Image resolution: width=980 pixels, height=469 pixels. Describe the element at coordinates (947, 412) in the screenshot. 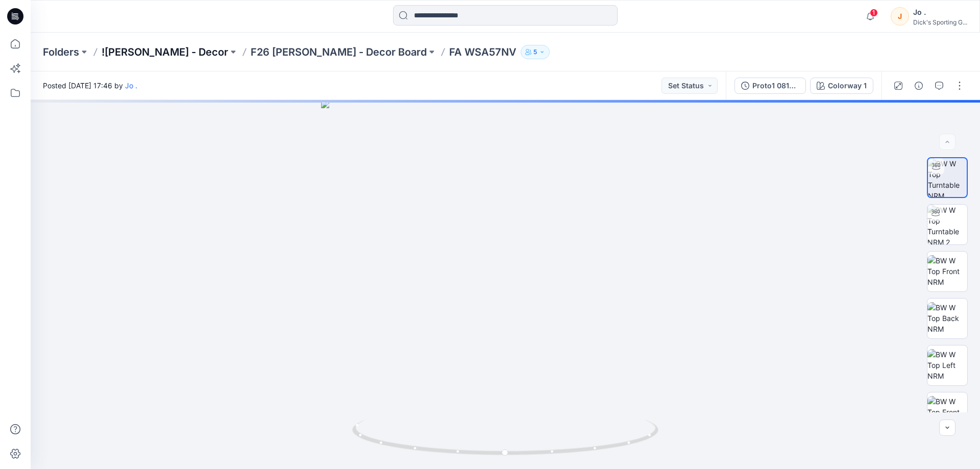

I see `img: BW W Top Front Chest NRM` at that location.